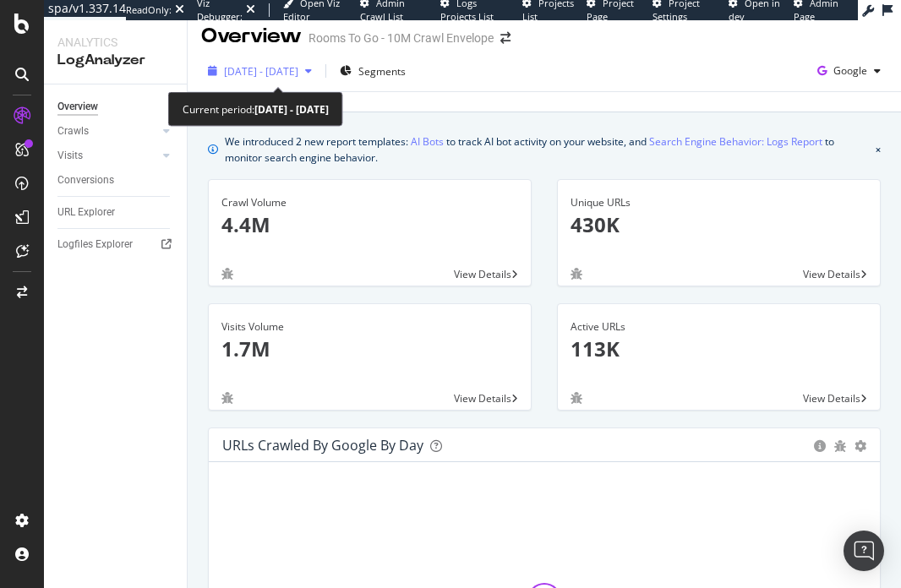  What do you see at coordinates (116, 244) in the screenshot?
I see `a: Logfiles Explorer` at bounding box center [116, 244].